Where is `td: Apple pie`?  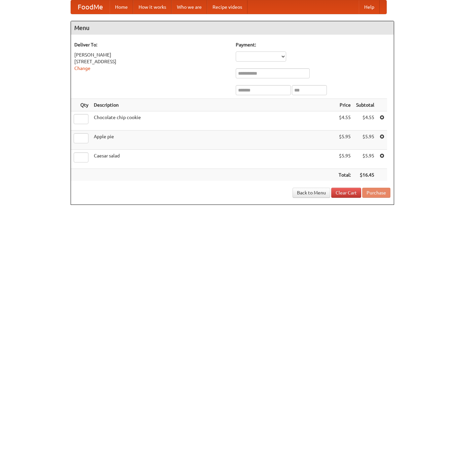
td: Apple pie is located at coordinates (214, 140).